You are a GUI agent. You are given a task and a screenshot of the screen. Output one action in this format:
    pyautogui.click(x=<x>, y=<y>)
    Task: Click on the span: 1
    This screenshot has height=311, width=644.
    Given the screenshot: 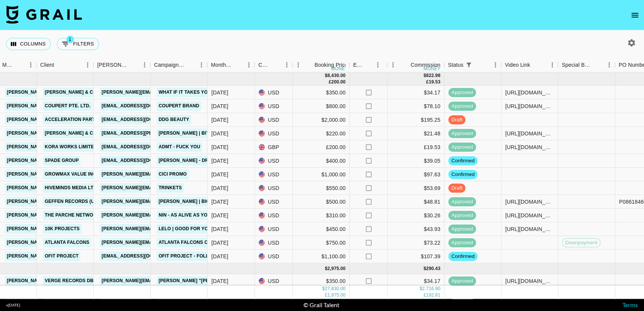 What is the action you would take?
    pyautogui.click(x=71, y=40)
    